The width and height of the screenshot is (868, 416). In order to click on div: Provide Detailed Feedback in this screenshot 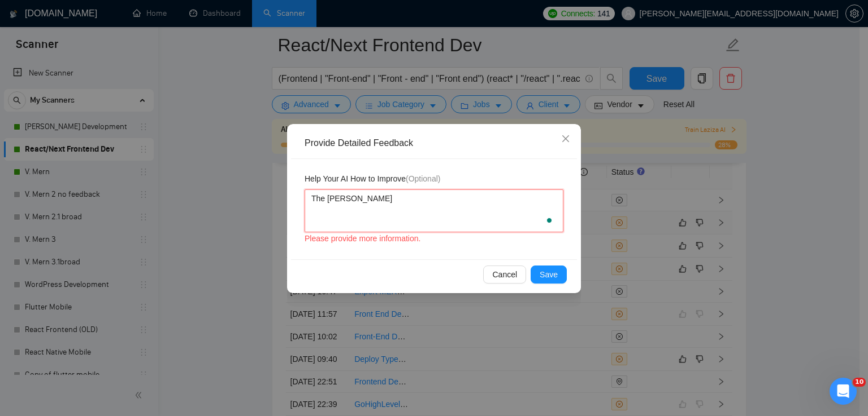, I will do `click(438, 143)`.